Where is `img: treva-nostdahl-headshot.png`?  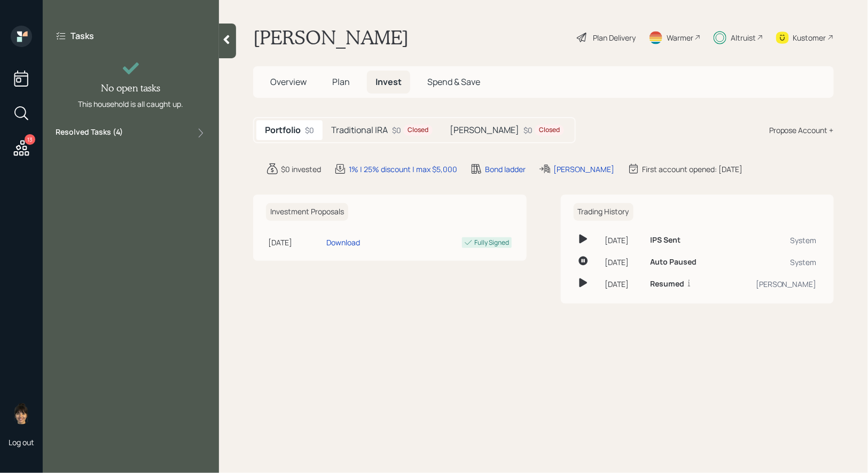 img: treva-nostdahl-headshot.png is located at coordinates (22, 414).